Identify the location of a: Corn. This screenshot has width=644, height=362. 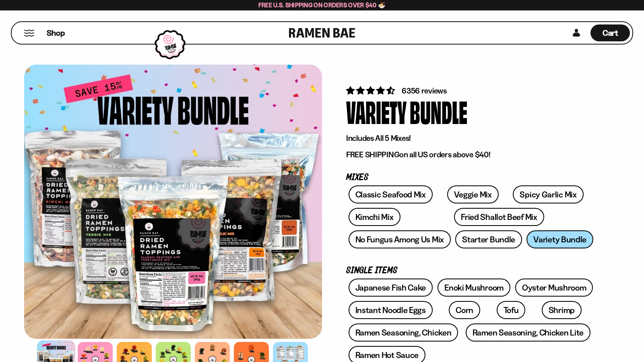
(464, 310).